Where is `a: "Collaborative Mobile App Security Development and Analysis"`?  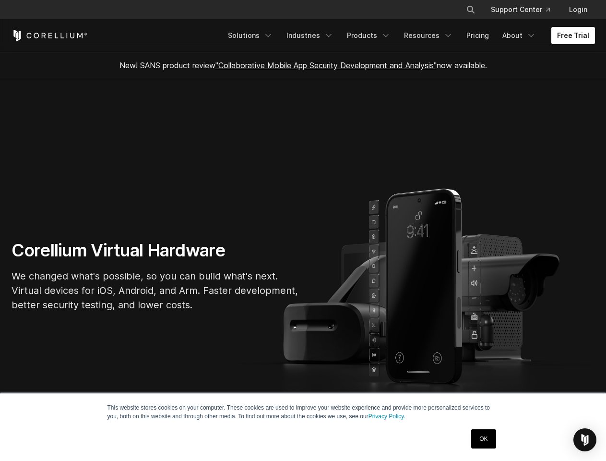
a: "Collaborative Mobile App Security Development and Analysis" is located at coordinates (326, 65).